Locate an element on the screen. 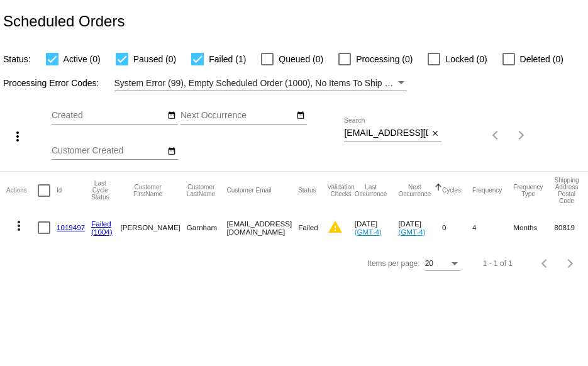 The height and width of the screenshot is (366, 588). mat-cell: 0 is located at coordinates (457, 228).